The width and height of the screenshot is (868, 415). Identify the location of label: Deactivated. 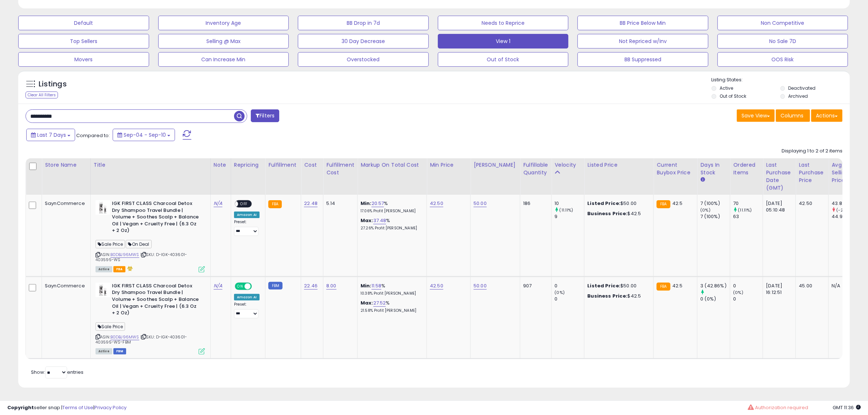
(802, 88).